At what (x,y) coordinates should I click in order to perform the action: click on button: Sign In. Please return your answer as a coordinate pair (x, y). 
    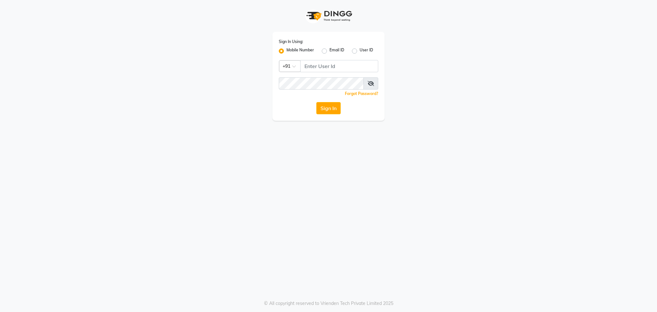
    Looking at the image, I should click on (328, 108).